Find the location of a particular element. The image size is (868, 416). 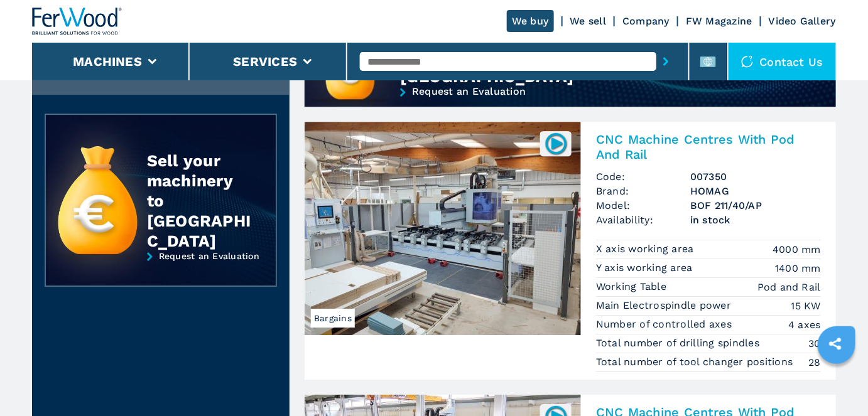

h2: CNC Machine Centres With Pod And Rail is located at coordinates (708, 147).